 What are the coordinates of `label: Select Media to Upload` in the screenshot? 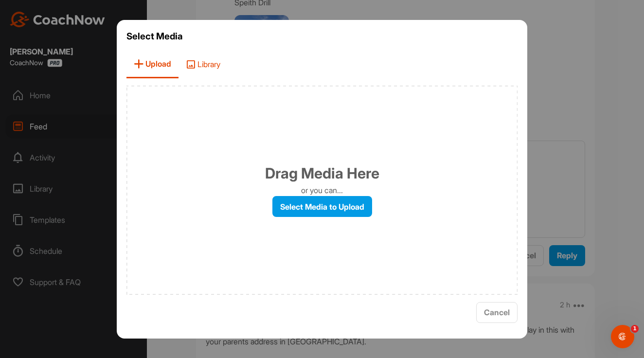 It's located at (322, 206).